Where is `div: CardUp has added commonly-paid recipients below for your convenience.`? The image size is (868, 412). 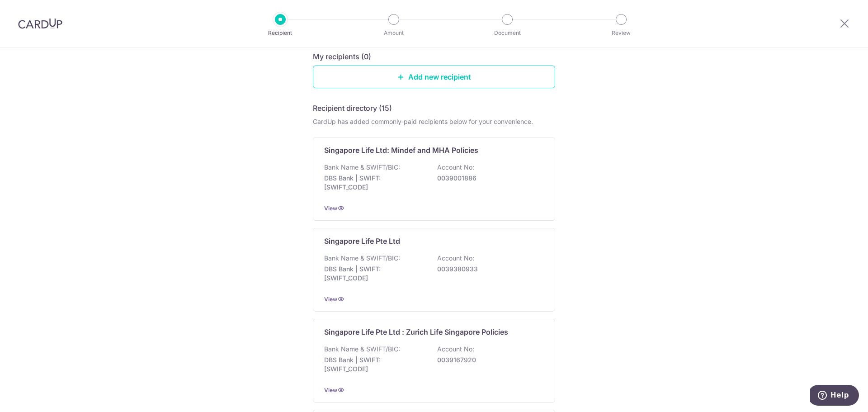
div: CardUp has added commonly-paid recipients below for your convenience. is located at coordinates (434, 122).